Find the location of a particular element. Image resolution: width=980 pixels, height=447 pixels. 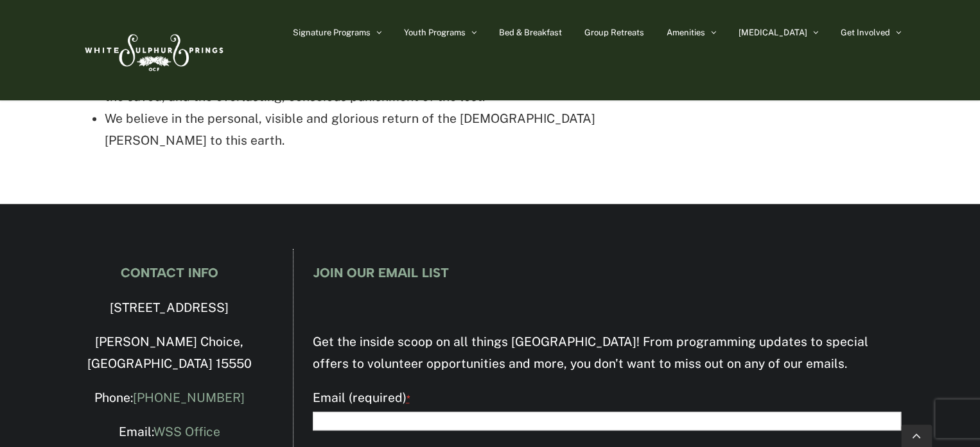

span: Group Retreats is located at coordinates (614, 32).